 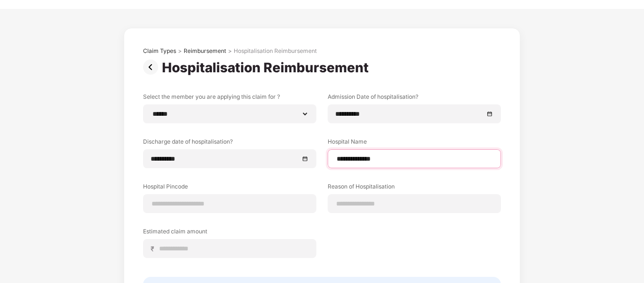 I want to click on div: Claim Types, so click(x=160, y=51).